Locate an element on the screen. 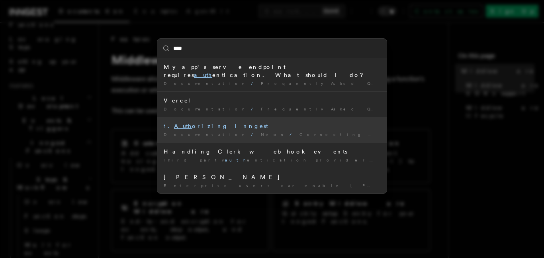 The image size is (544, 258). div: 1. orizing Inngest is located at coordinates (272, 126).